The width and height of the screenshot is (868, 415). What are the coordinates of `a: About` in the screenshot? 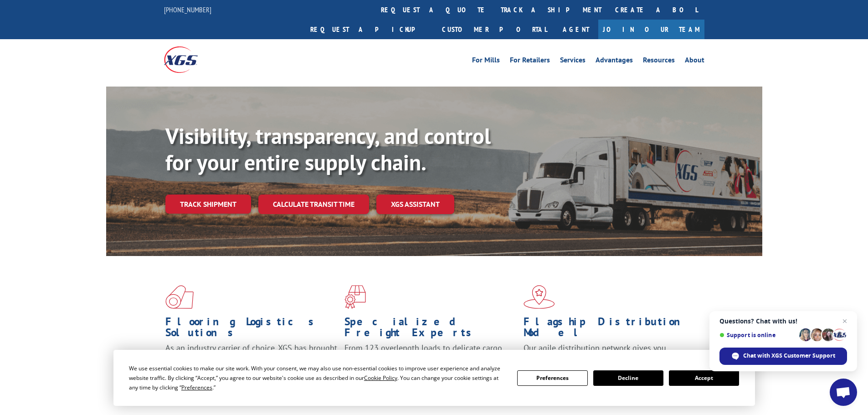 It's located at (695, 62).